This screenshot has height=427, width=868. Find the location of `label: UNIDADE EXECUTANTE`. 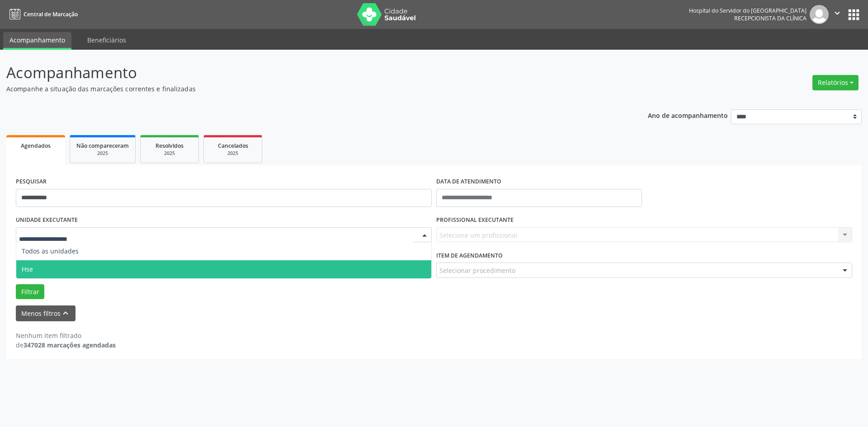

label: UNIDADE EXECUTANTE is located at coordinates (46, 220).